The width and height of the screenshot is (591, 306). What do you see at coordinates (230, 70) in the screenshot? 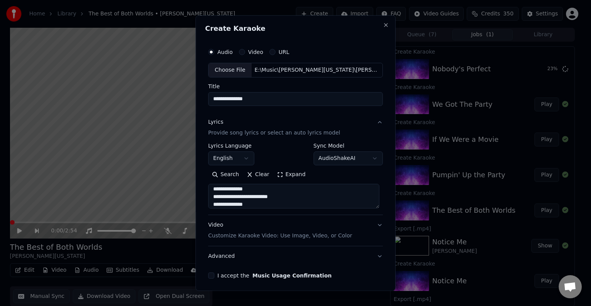
I see `div: Choose File` at bounding box center [230, 70].